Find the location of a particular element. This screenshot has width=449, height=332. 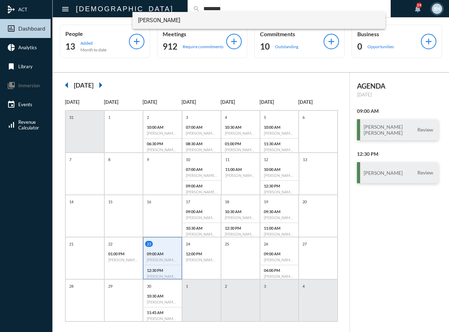

p: 09:30 AM is located at coordinates (280, 211).